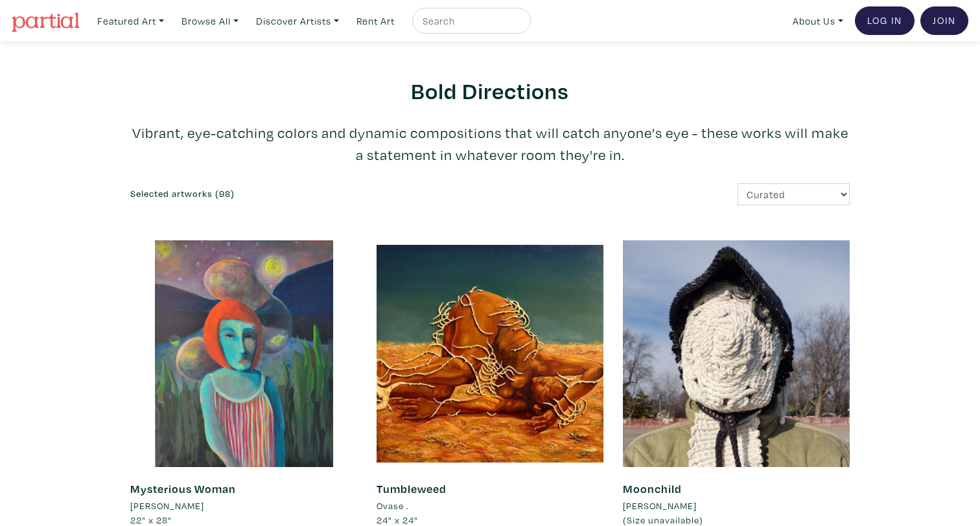  I want to click on p: Vibrant, eye-catching colors and dynamic compositions that will catch anyone's eye - these works ..., so click(490, 144).